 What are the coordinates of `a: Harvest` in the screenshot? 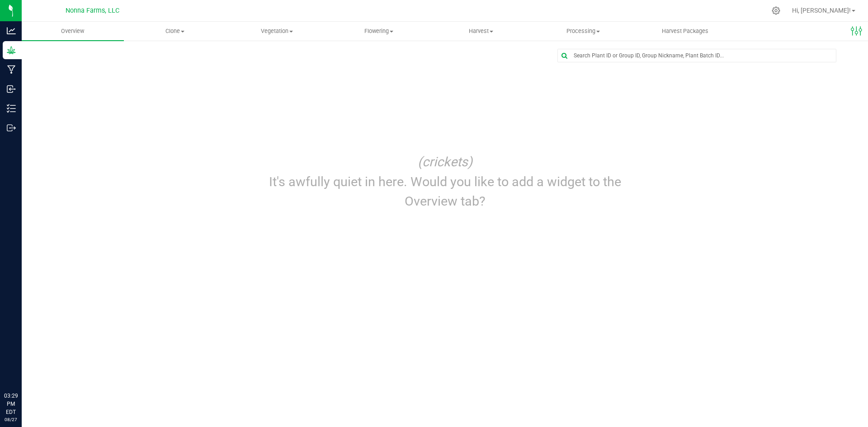 It's located at (481, 31).